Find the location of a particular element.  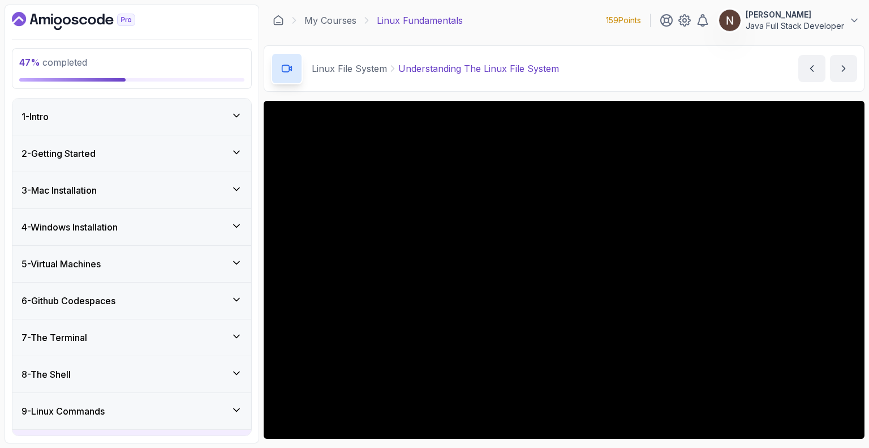

button: 2-Getting Started is located at coordinates (132, 153).